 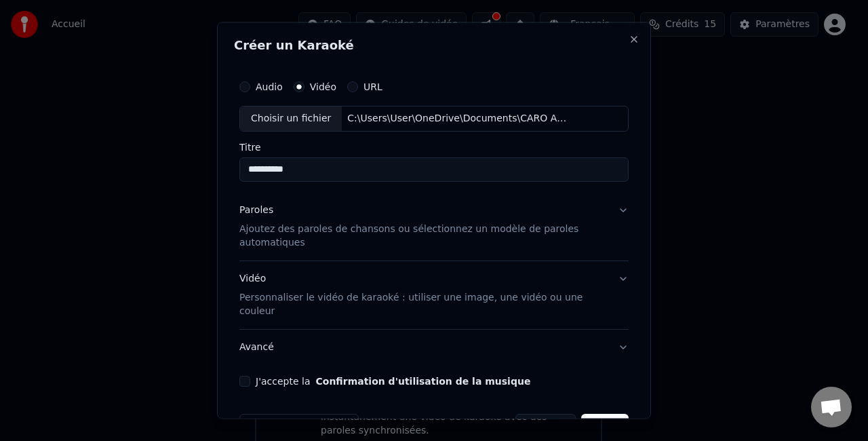 What do you see at coordinates (256, 209) in the screenshot?
I see `div: Paroles` at bounding box center [256, 209].